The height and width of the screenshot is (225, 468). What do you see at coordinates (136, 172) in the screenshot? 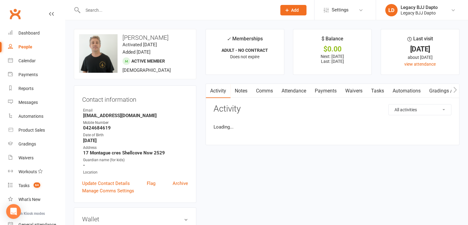
I see `div: Location` at bounding box center [136, 172].